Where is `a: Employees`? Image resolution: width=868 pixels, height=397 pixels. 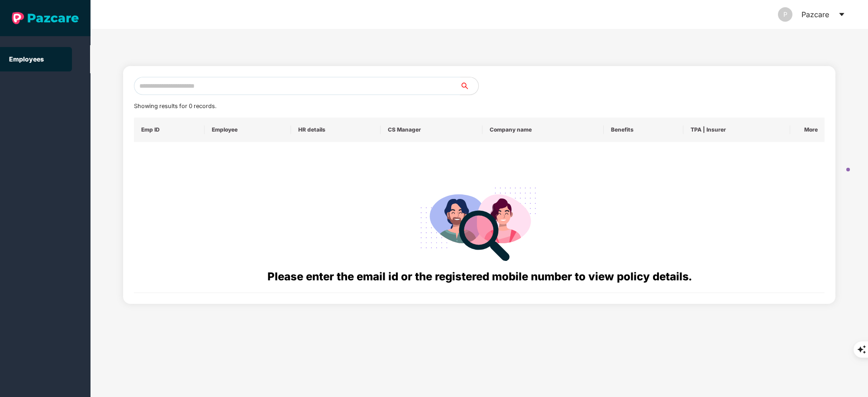
a: Employees is located at coordinates (26, 59).